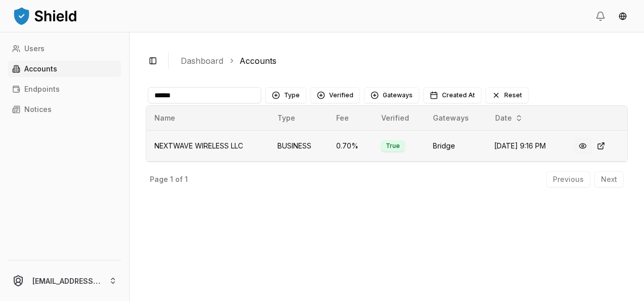  What do you see at coordinates (452, 95) in the screenshot?
I see `button: Created At` at bounding box center [452, 95].